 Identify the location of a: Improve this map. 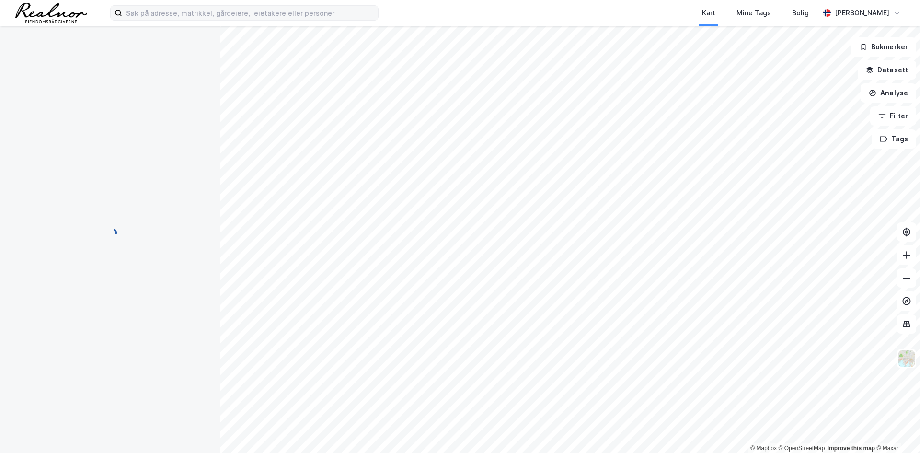
(851, 448).